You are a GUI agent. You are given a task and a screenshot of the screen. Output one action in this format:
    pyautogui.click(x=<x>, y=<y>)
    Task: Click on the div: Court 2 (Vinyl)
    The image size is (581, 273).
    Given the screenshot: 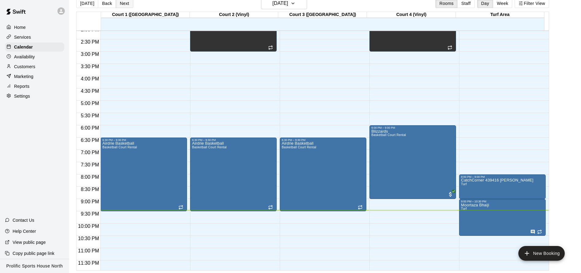 What is the action you would take?
    pyautogui.click(x=234, y=15)
    